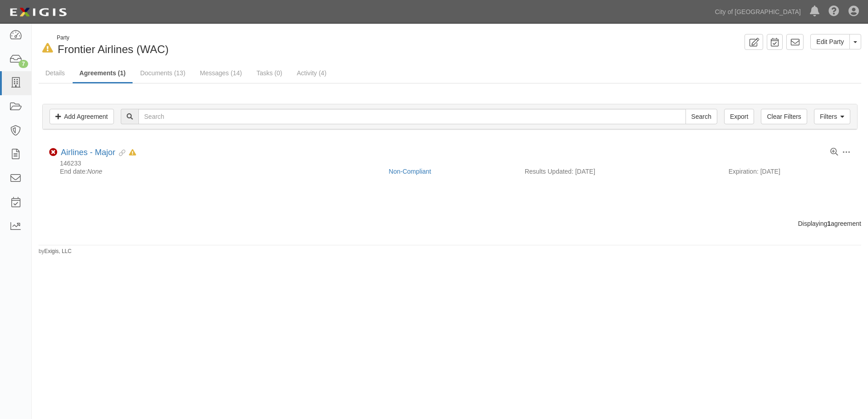  I want to click on a: Agreements (1), so click(103, 73).